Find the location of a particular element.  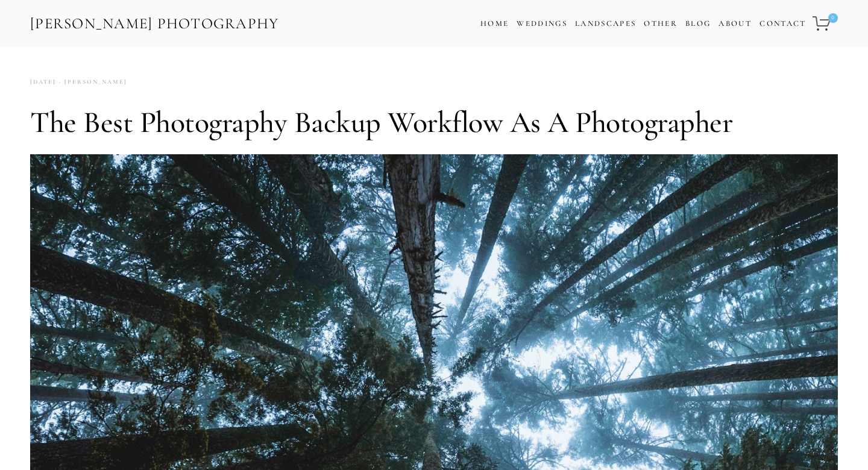

h1: The Best Photography Backup Workflow as a Photographer is located at coordinates (434, 122).